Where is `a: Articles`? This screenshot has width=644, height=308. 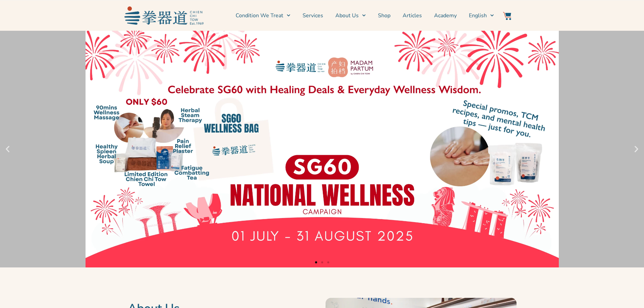
a: Articles is located at coordinates (412, 16).